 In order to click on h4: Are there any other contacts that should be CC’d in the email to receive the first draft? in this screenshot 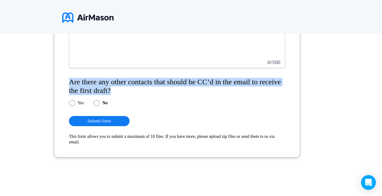, I will do `click(177, 86)`.